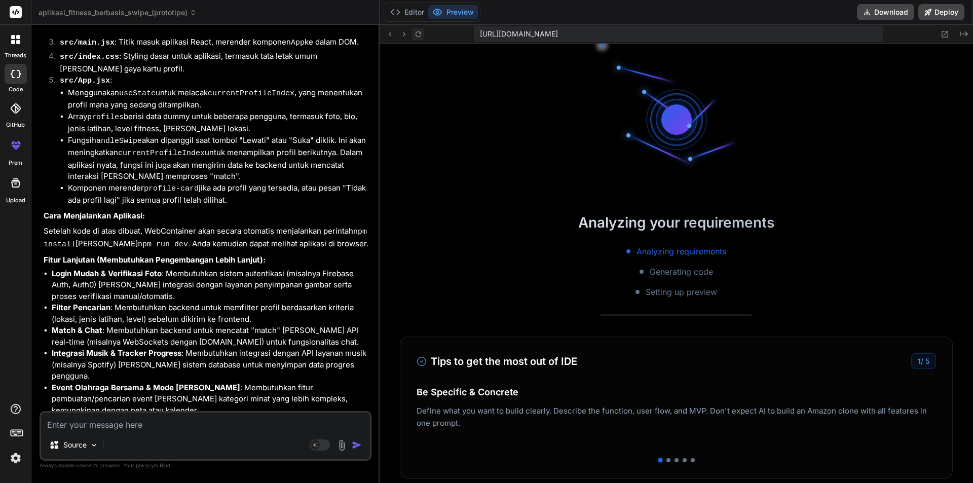 This screenshot has width=973, height=483. I want to click on span: 5, so click(927, 361).